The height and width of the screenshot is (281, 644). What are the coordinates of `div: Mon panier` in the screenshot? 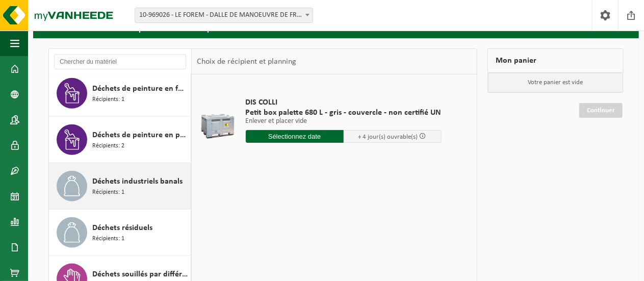 It's located at (555, 60).